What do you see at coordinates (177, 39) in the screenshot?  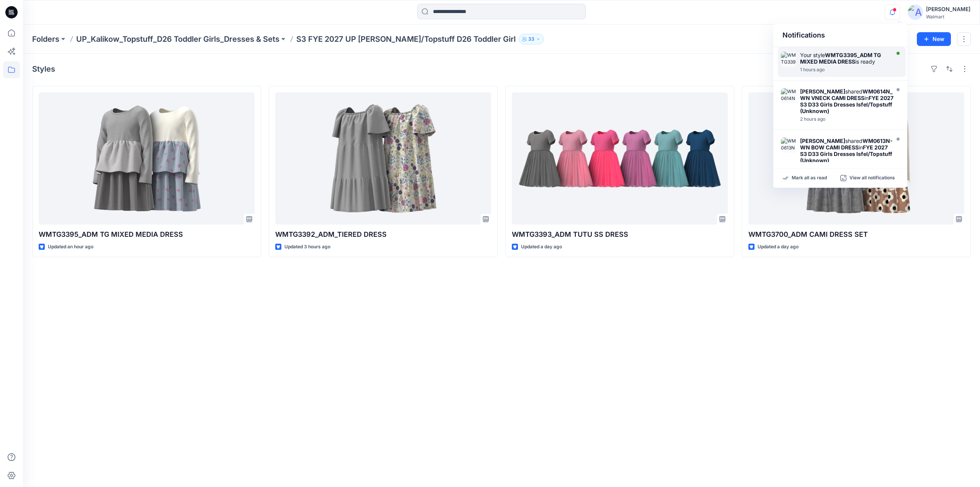 I see `p: UP_Kalikow_Topstuff_D26 Toddler Girls_Dresses & Sets` at bounding box center [177, 39].